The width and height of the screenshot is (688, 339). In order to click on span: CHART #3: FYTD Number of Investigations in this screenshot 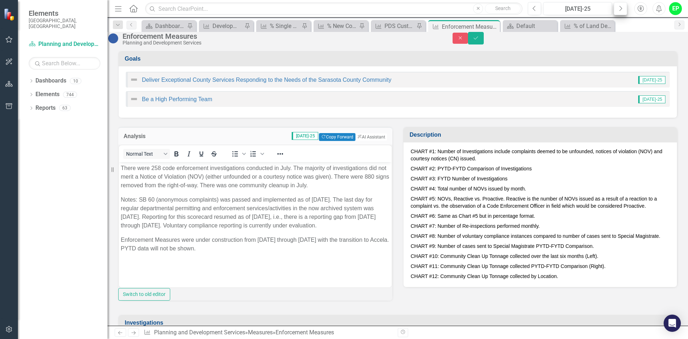, I will do `click(459, 178)`.